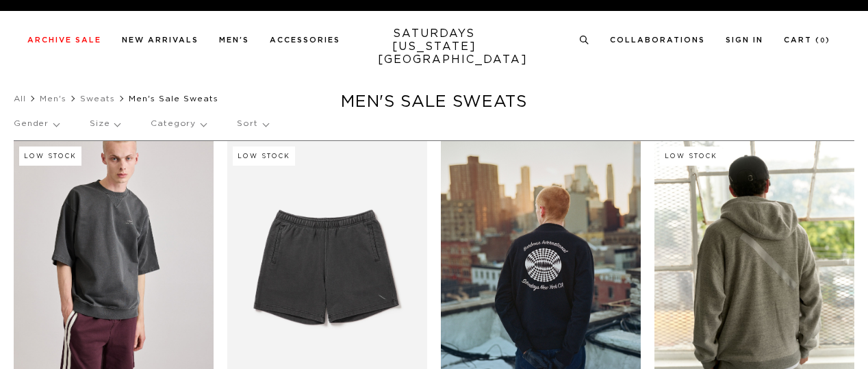  Describe the element at coordinates (20, 98) in the screenshot. I see `a: All` at that location.